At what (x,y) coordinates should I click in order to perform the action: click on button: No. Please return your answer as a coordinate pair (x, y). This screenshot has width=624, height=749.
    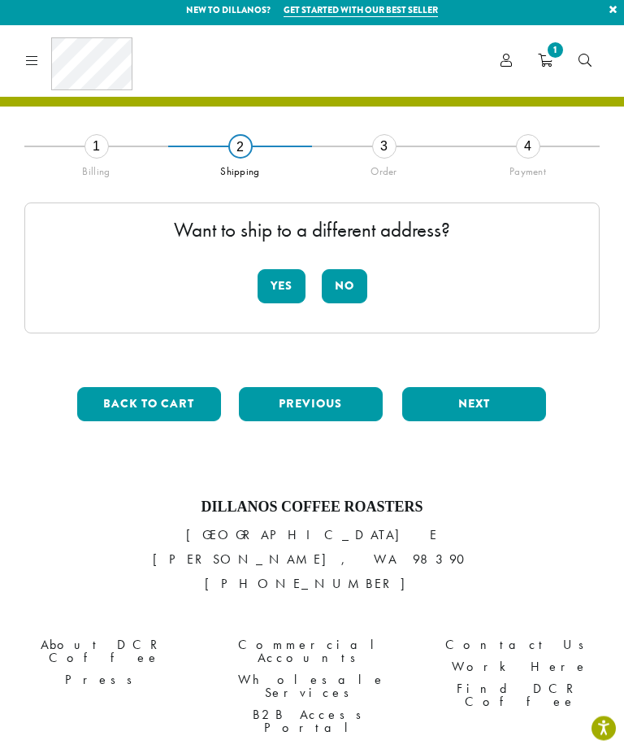
    Looking at the image, I should click on (345, 287).